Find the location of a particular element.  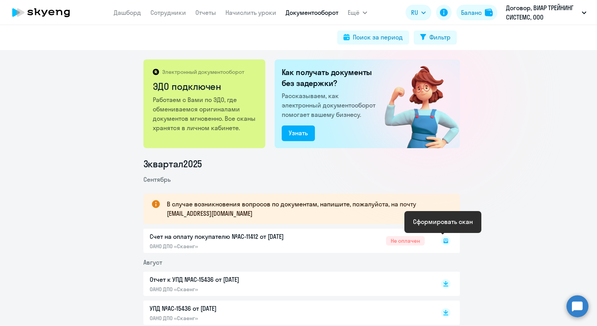

a: Начислить уроки is located at coordinates (251, 13).